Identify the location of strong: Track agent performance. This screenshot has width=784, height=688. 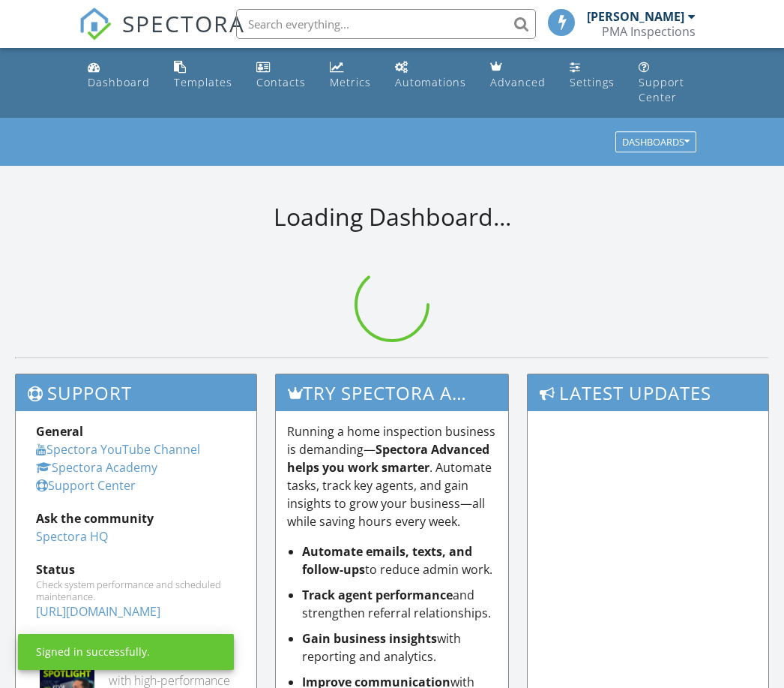
(377, 594).